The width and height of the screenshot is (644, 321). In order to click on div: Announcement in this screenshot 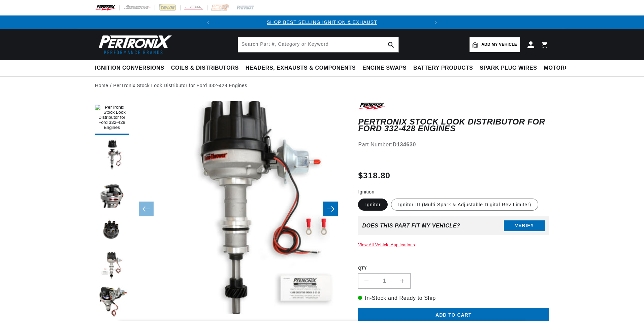, I will do `click(322, 22)`.